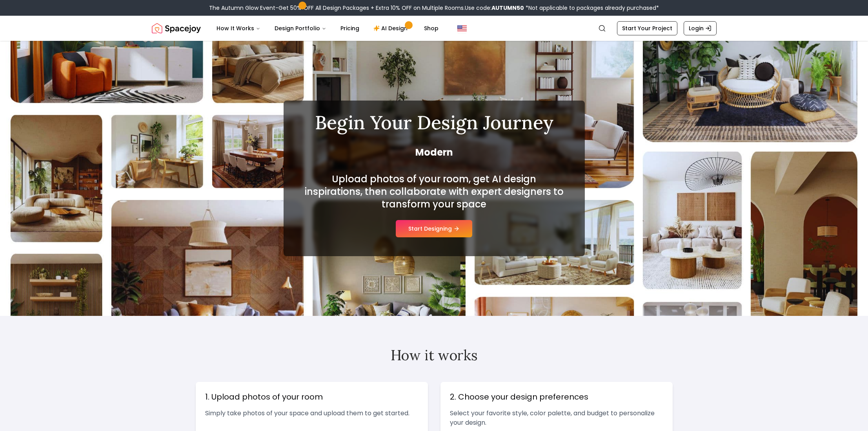  Describe the element at coordinates (494, 8) in the screenshot. I see `span: Use code:` at that location.